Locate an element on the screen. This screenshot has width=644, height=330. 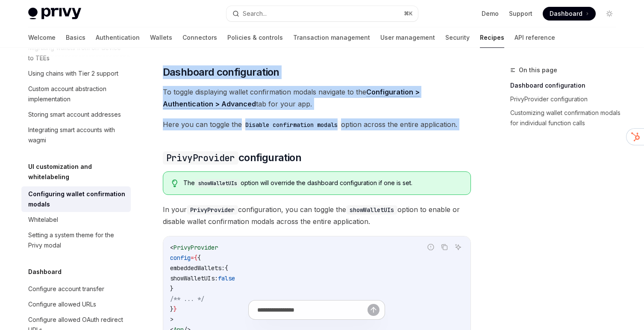
a: Support is located at coordinates (521, 14).